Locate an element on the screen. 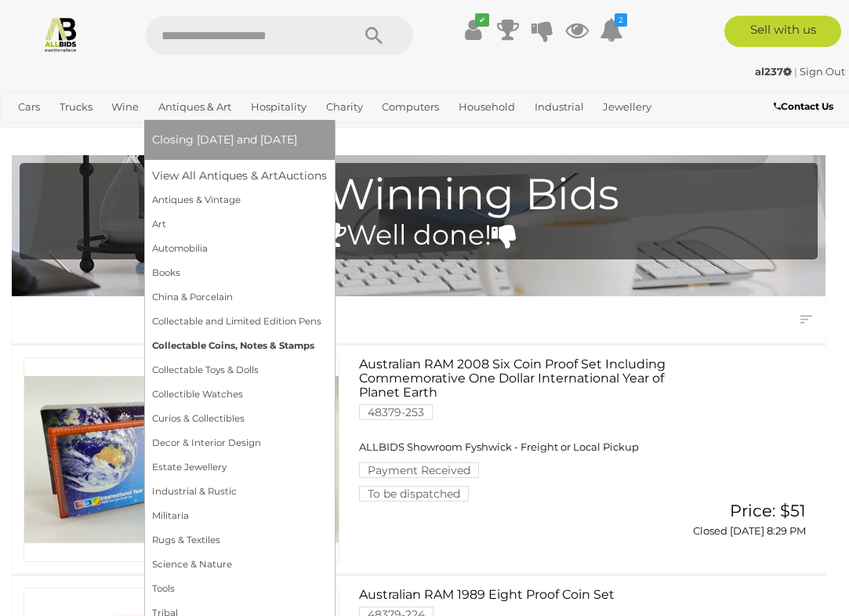 This screenshot has width=849, height=616. a: 2 is located at coordinates (611, 30).